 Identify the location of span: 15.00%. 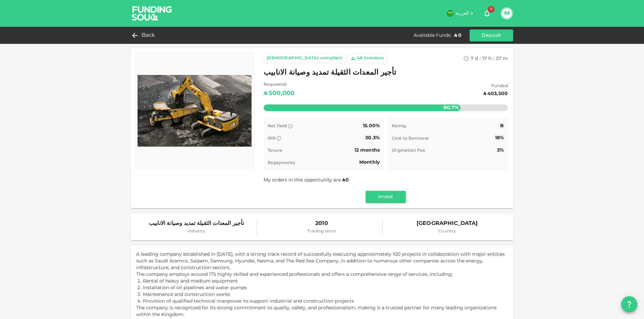
(371, 126).